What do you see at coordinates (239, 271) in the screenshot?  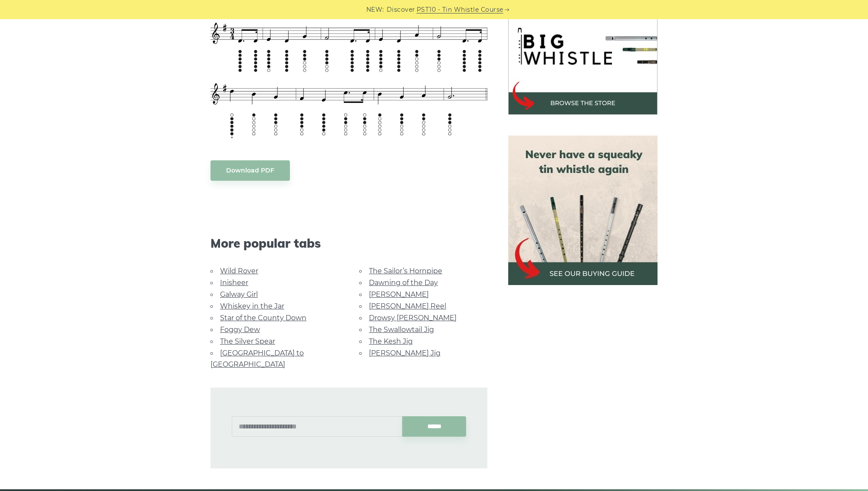 I see `a: Wild Rover` at bounding box center [239, 271].